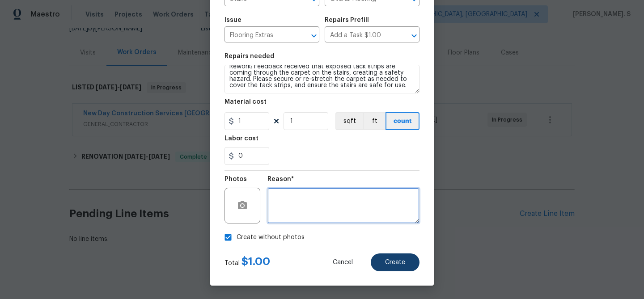  What do you see at coordinates (235, 180) in the screenshot?
I see `h5: Photos` at bounding box center [235, 180].